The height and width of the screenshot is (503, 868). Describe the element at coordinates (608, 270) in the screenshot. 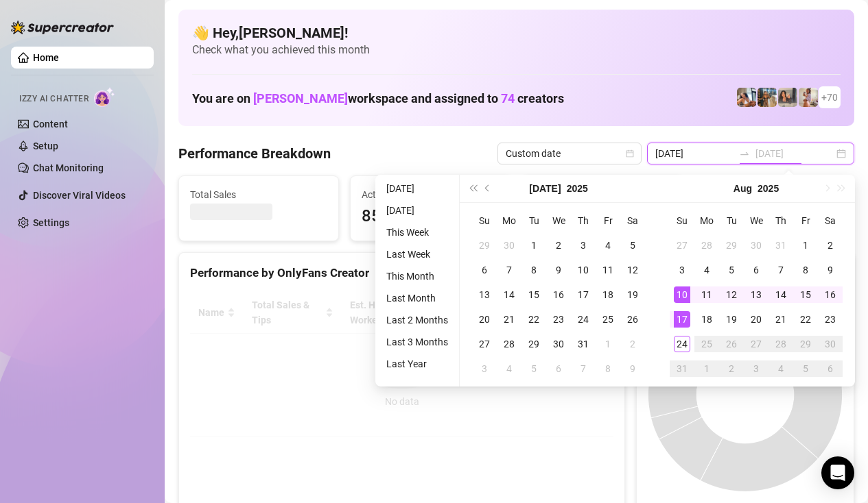

I see `td: 2025-07-11` at that location.